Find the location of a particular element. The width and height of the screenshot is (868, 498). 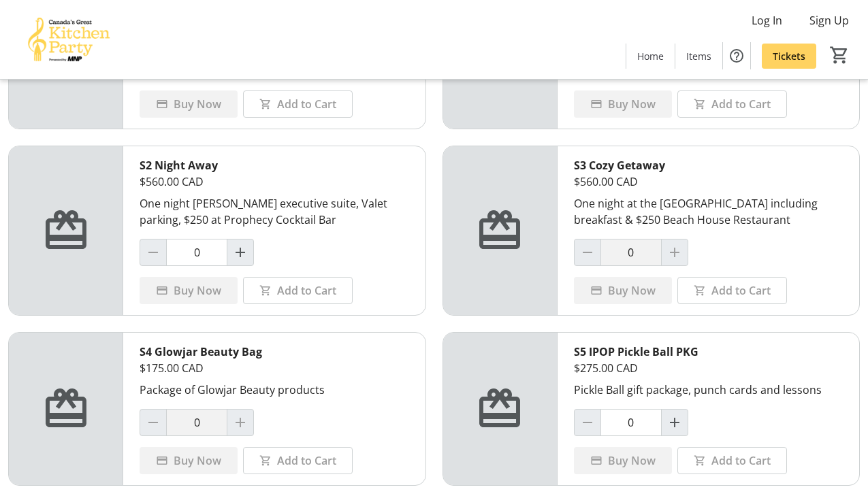

img: Canada’s Great Kitchen Party's Logo is located at coordinates (69, 39).